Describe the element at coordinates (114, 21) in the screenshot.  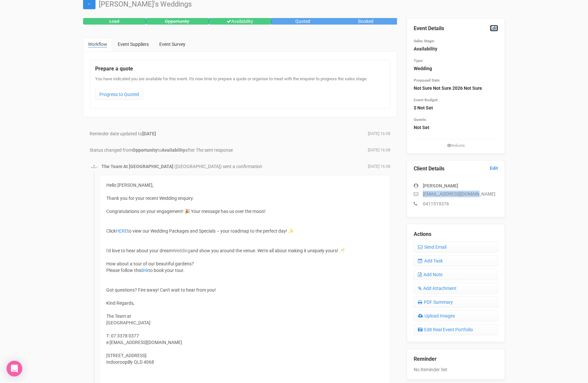
I see `div: Lead` at that location.